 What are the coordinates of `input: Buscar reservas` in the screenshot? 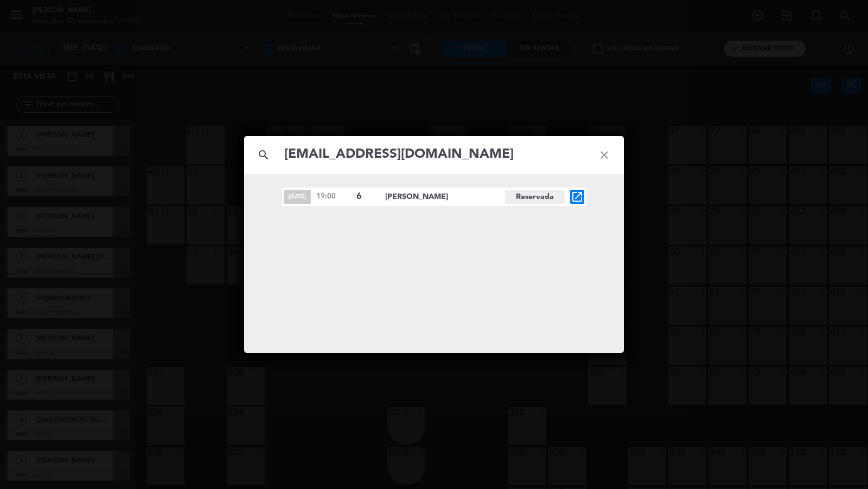 It's located at (434, 155).